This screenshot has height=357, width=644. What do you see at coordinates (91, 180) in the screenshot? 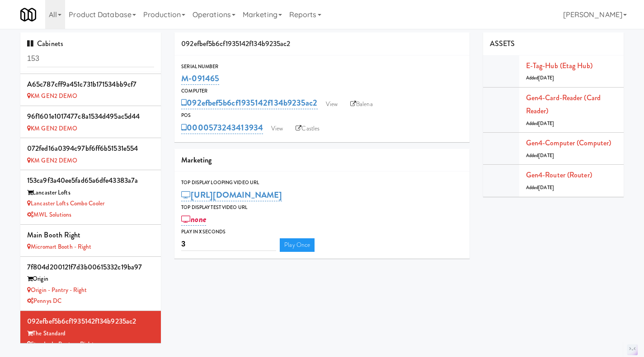
I see `div: 153ca9f3a40ee5fad65a6dfe43383a7a` at bounding box center [91, 180].